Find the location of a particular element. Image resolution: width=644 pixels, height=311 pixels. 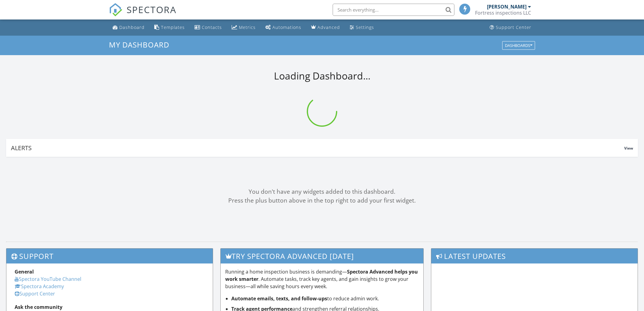

a: Dashboard is located at coordinates (128, 28).